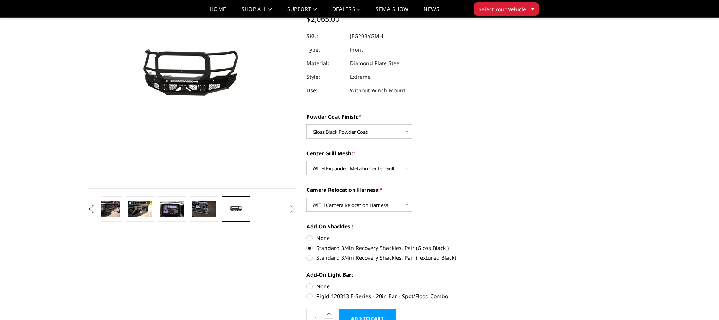 The width and height of the screenshot is (719, 320). I want to click on a: Dealers, so click(346, 12).